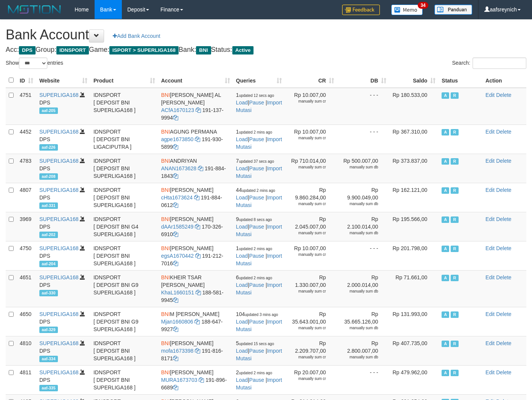  Describe the element at coordinates (255, 249) in the screenshot. I see `span: updated 2 mins ago` at that location.